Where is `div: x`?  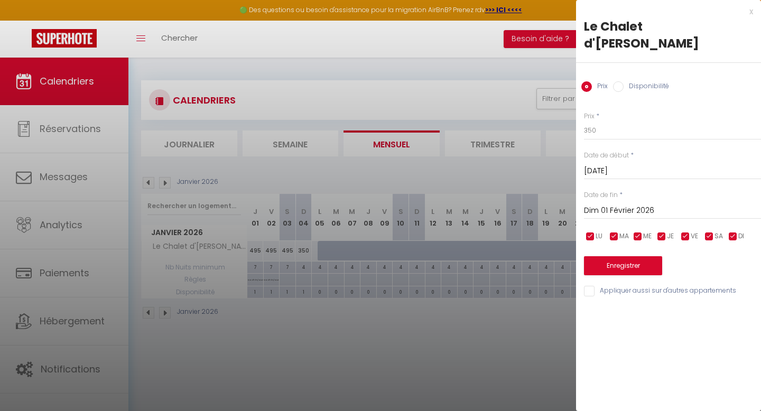
div: x is located at coordinates (664, 12).